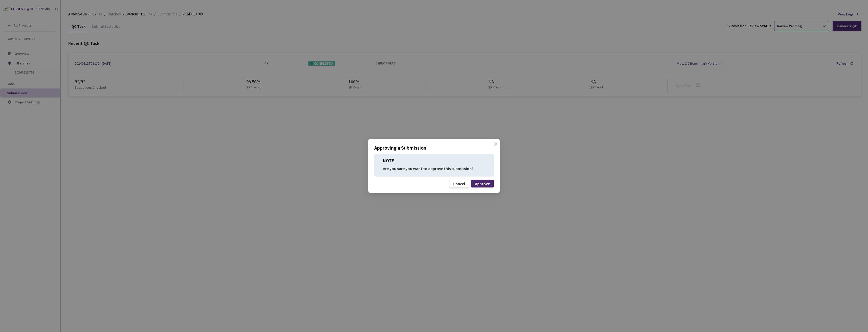 The width and height of the screenshot is (868, 332). I want to click on p: NOTE, so click(434, 161).